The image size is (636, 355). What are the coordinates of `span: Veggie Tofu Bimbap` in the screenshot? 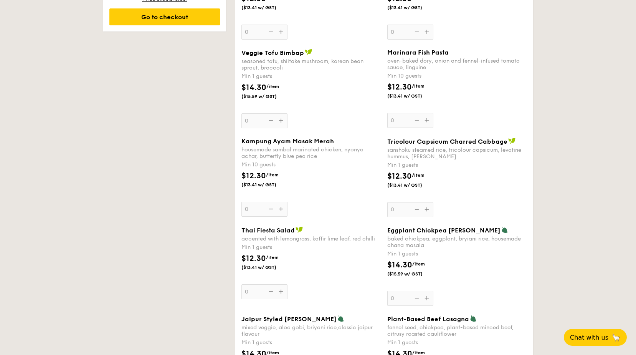 It's located at (273, 53).